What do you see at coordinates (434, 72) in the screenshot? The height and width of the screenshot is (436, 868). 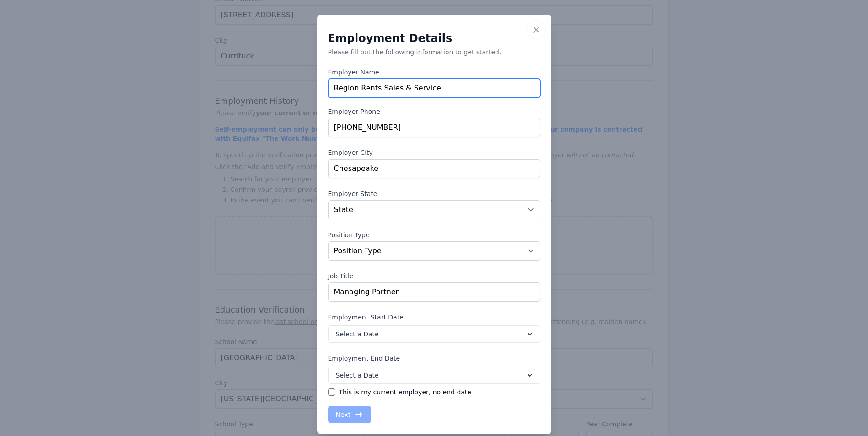 I see `label: Employer Name` at bounding box center [434, 72].